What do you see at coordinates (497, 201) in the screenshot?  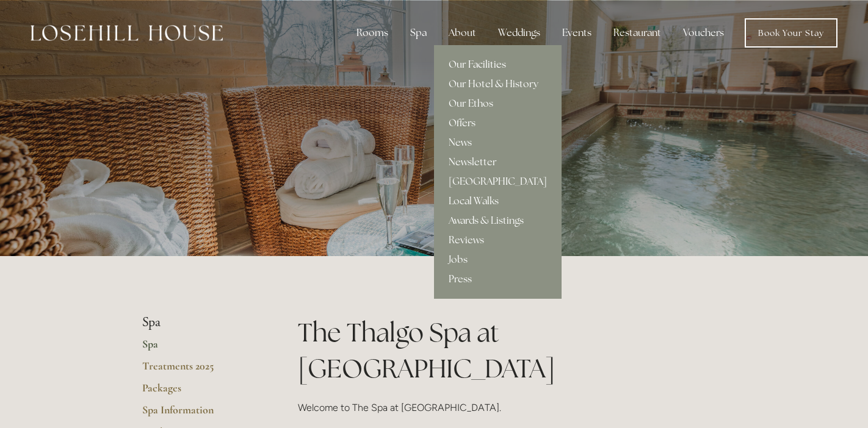 I see `a: Local Walks` at bounding box center [497, 201].